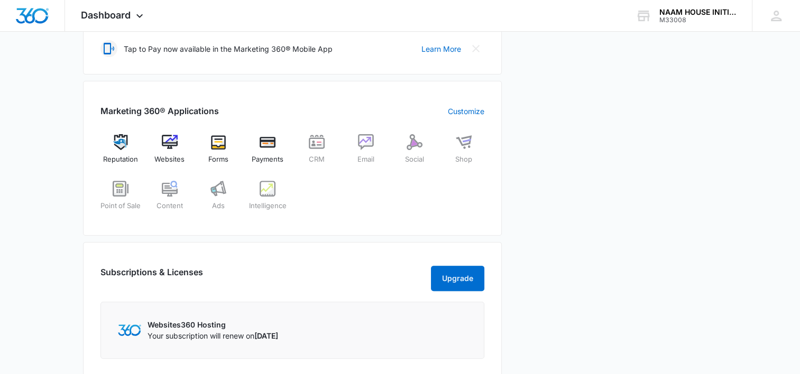 Image resolution: width=800 pixels, height=374 pixels. I want to click on p: Tap to Pay now available in the Marketing 360® Mobile App, so click(228, 49).